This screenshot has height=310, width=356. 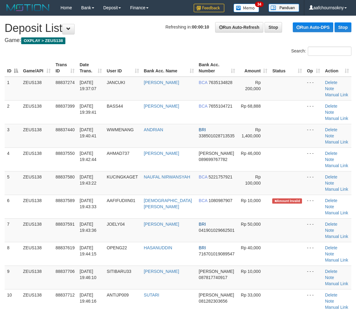 I want to click on td: 6, so click(x=13, y=207).